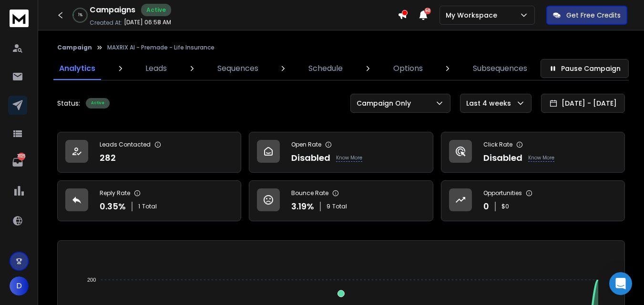 The height and width of the screenshot is (305, 644). I want to click on tspan: 200, so click(92, 280).